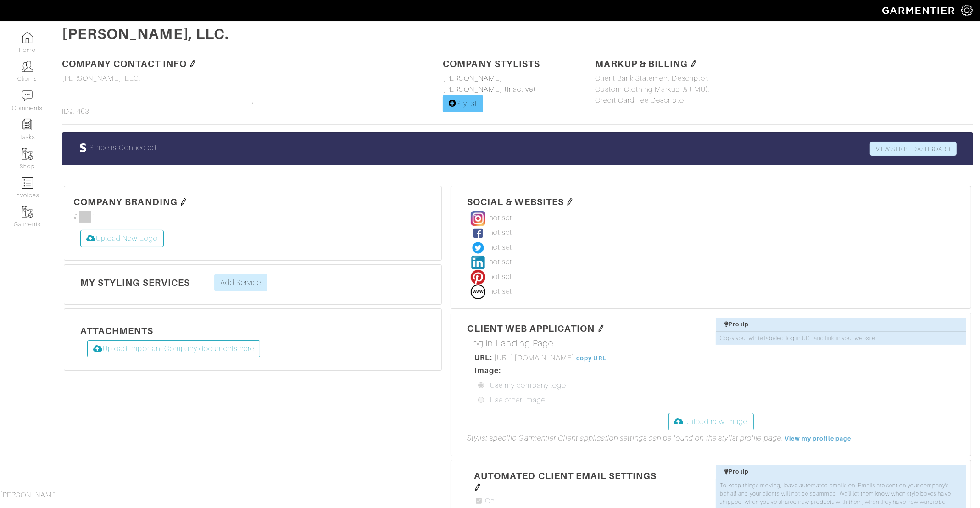 This screenshot has height=508, width=980. I want to click on img: facebook-317dd1732a6ad44248c5b87731f7b9da87357f1ebddc45d2c594e0cd8ab5f9a2.png, so click(478, 233).